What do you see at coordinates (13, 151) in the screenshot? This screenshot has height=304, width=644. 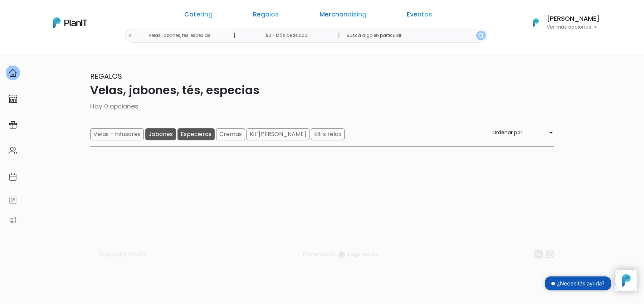 I see `img: people-662611757002400ad9ed0e3c099ab2801c6687ba6c219adb57efc949bc21e19d.svg` at bounding box center [13, 151].